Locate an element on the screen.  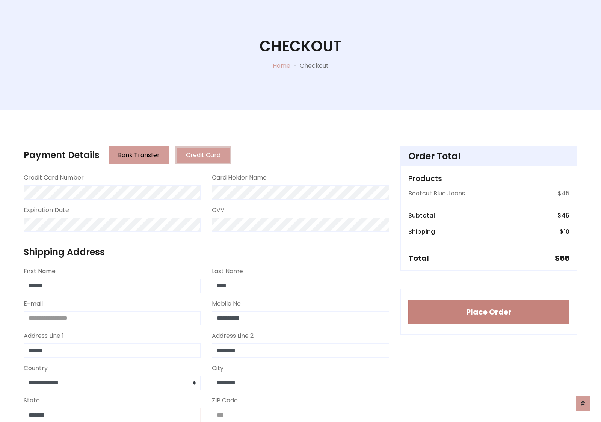
label: Expiration Date is located at coordinates (46, 210).